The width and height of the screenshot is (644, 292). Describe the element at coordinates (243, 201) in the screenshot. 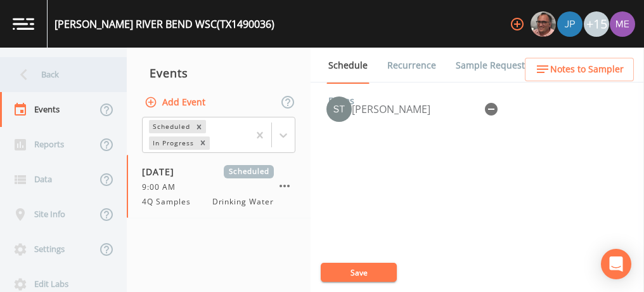

I see `span: Drinking Water` at that location.